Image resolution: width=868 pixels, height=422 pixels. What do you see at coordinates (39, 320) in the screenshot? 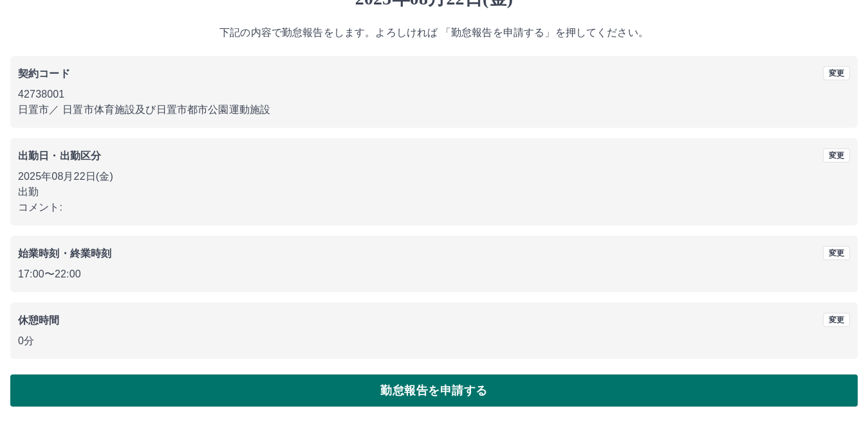
I see `b: 休憩時間` at bounding box center [39, 320].